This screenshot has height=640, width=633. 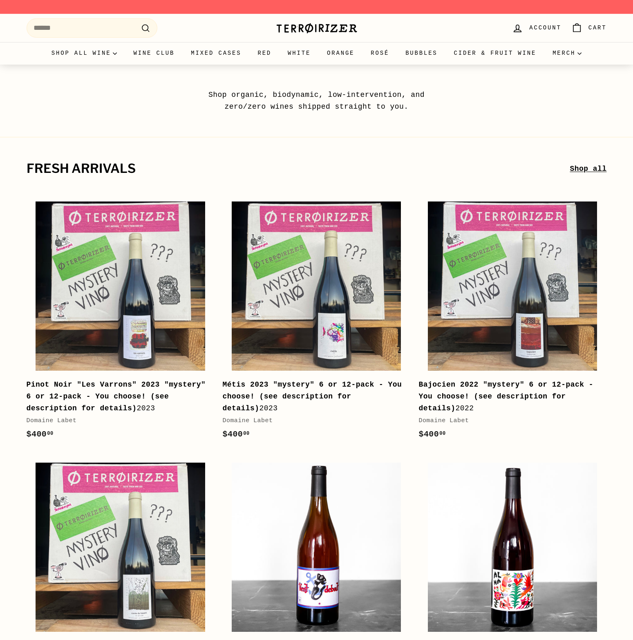 I want to click on a: Pinot Noir "Les Varrons" 2023 "mystery" 6 or 12-pack - You choose! (see description for details)2..., so click(x=121, y=321).